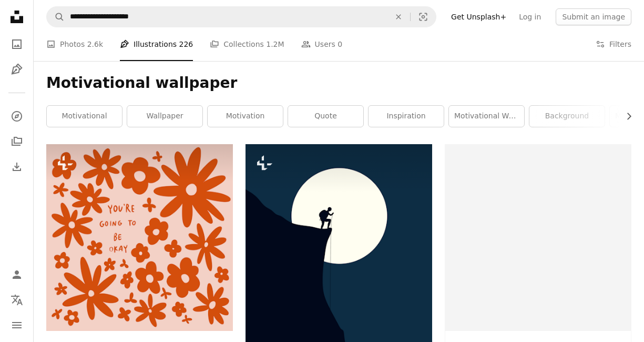 This screenshot has width=644, height=342. What do you see at coordinates (478, 17) in the screenshot?
I see `a: Get Unsplash+` at bounding box center [478, 17].